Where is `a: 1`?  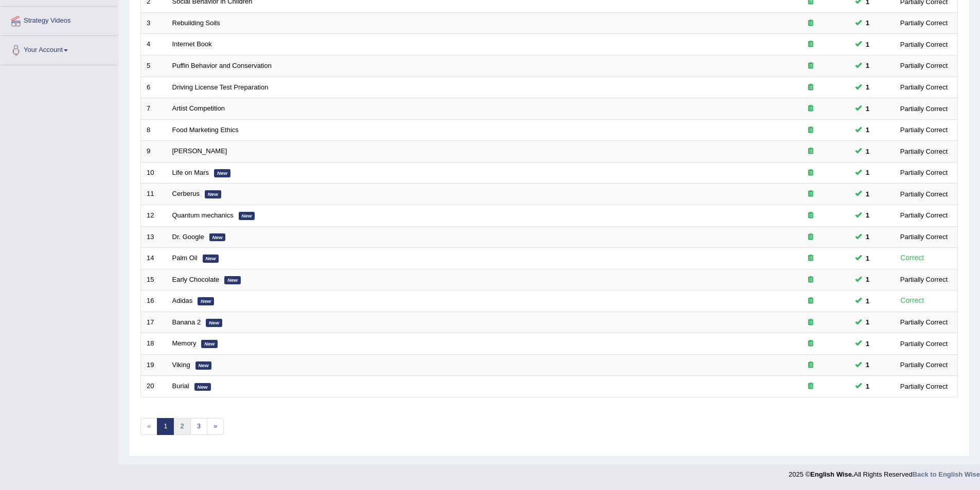
a: 1 is located at coordinates (165, 426).